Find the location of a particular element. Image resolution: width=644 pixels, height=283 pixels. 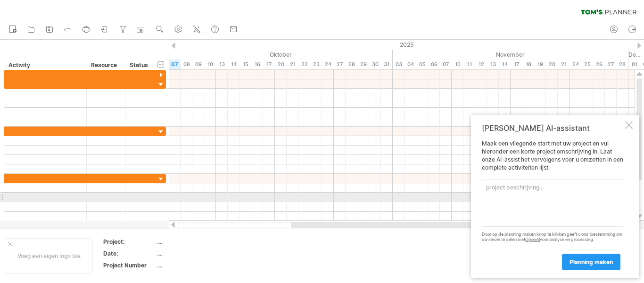

div: vrijdag, 28 November 2025 is located at coordinates (622, 64).